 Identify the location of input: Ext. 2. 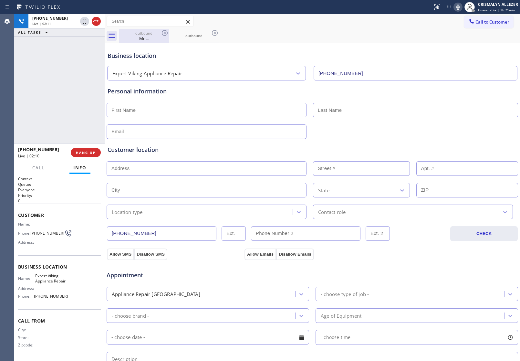
(378, 233).